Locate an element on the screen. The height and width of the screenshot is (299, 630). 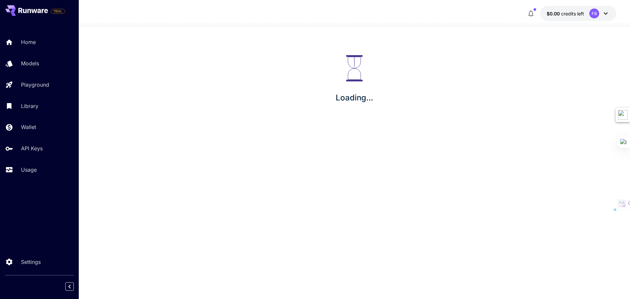
p: Home is located at coordinates (28, 42).